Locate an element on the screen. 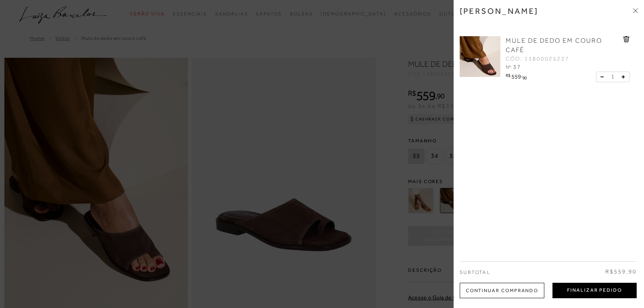 Image resolution: width=644 pixels, height=308 pixels. span: 559 is located at coordinates (516, 77).